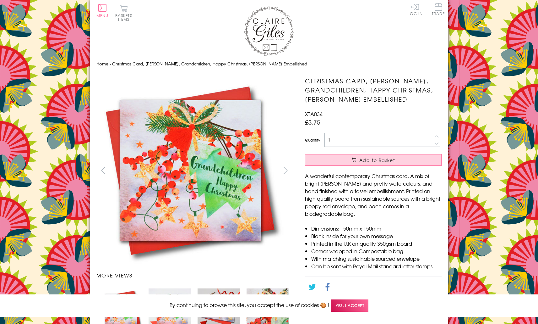 The width and height of the screenshot is (538, 324). I want to click on span: Trade, so click(439, 9).